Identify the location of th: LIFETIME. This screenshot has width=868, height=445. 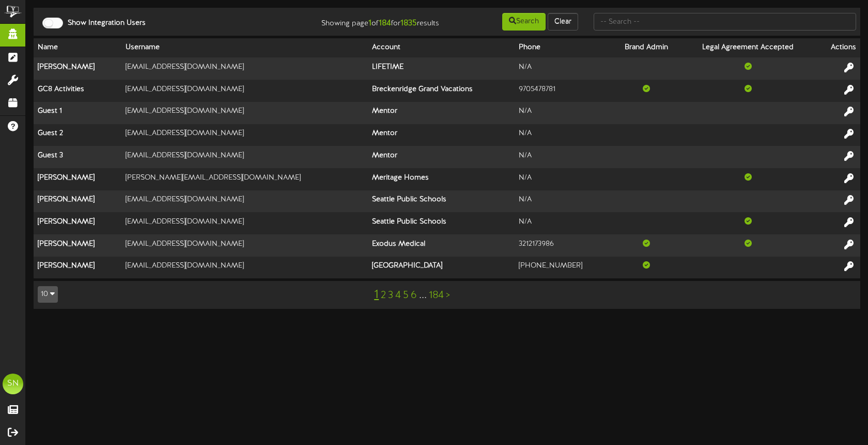
(442, 69).